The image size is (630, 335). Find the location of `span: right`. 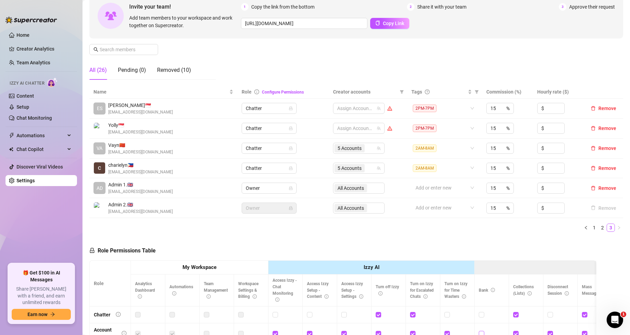

span: right is located at coordinates (619, 228).